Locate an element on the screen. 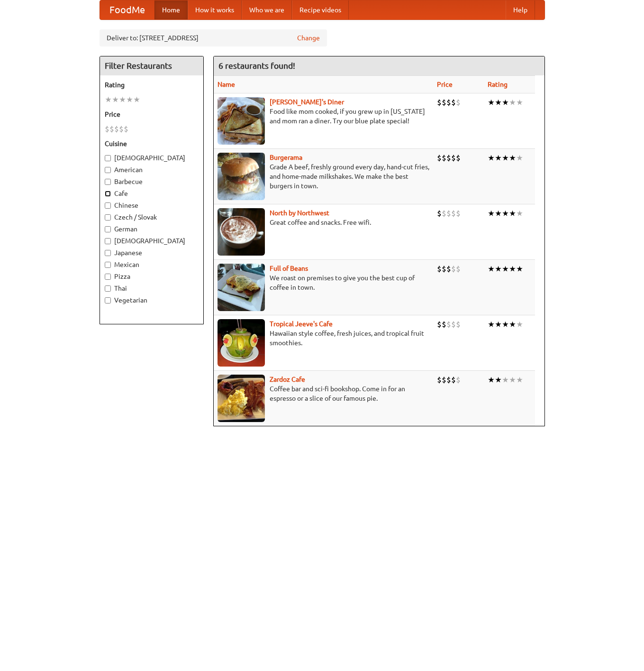 The height and width of the screenshot is (671, 644). p: Great coffee and snacks. Free wifi. is located at coordinates (323, 222).